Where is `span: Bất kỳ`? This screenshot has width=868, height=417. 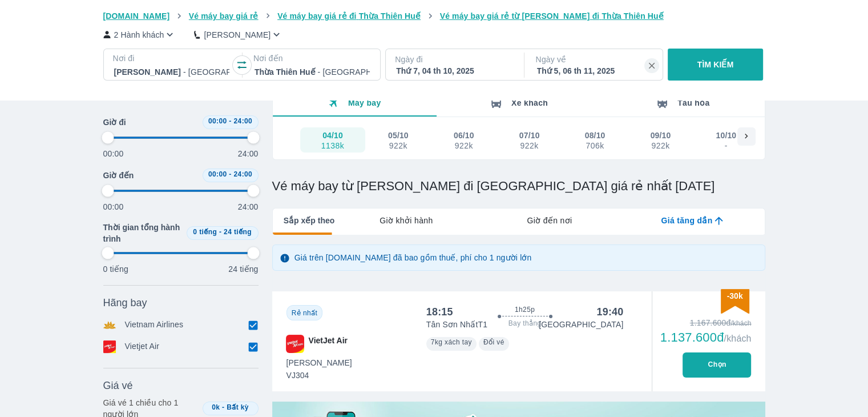
span: Bất kỳ is located at coordinates (237, 407).